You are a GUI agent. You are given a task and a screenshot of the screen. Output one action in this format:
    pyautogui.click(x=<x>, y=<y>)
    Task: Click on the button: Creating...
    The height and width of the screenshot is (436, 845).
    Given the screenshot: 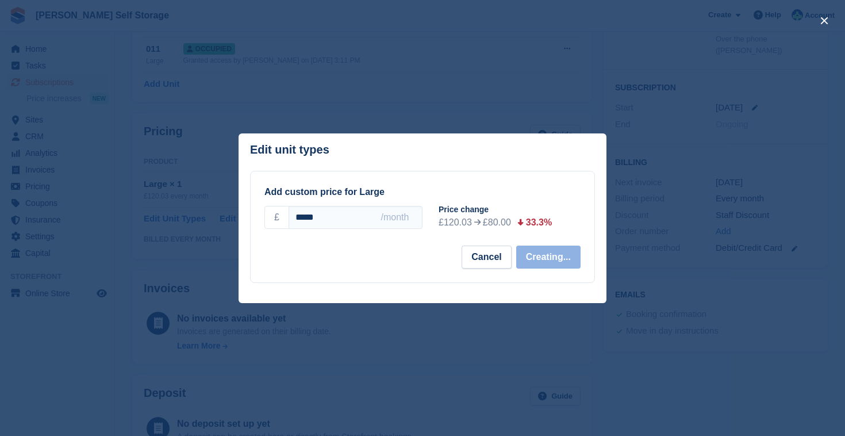 What is the action you would take?
    pyautogui.click(x=549, y=257)
    